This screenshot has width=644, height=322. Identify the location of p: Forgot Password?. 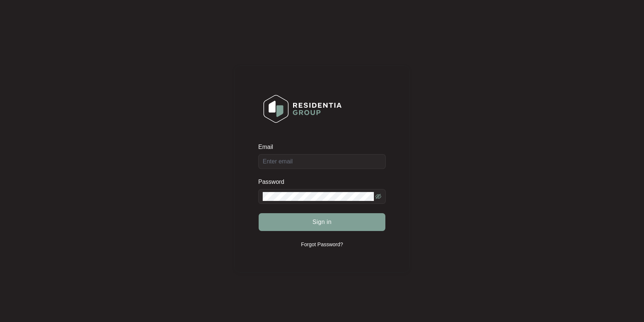
(322, 244).